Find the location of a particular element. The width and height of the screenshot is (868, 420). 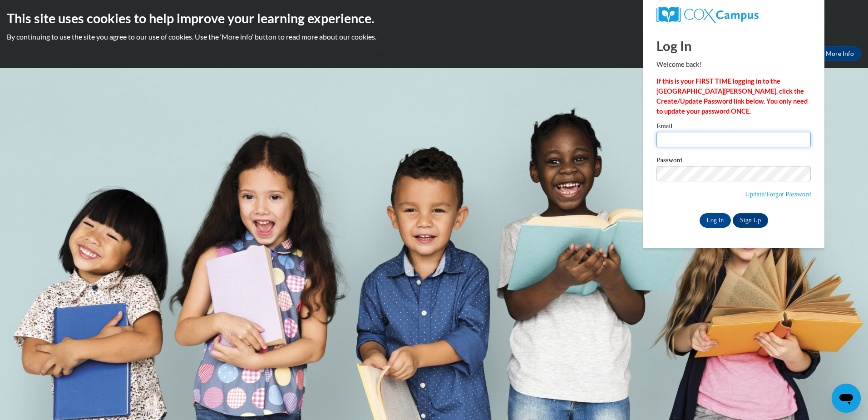

a: COX Campus is located at coordinates (733, 15).